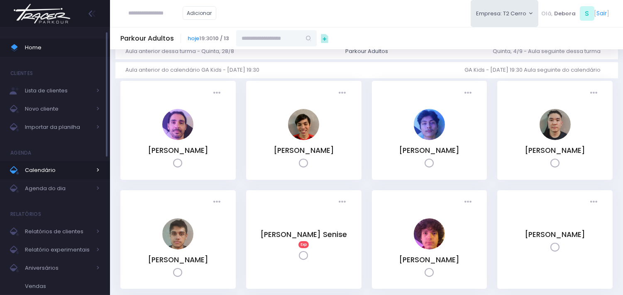  What do you see at coordinates (429, 248) in the screenshot?
I see `a: Lucas Palomino` at bounding box center [429, 248].